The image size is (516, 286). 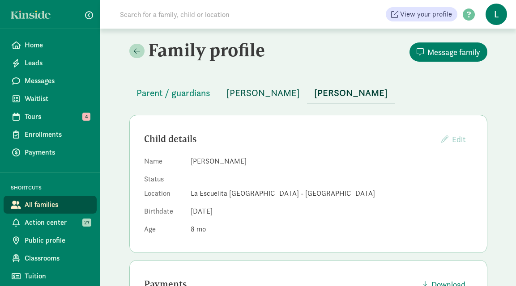 I want to click on dt: Location, so click(x=164, y=196).